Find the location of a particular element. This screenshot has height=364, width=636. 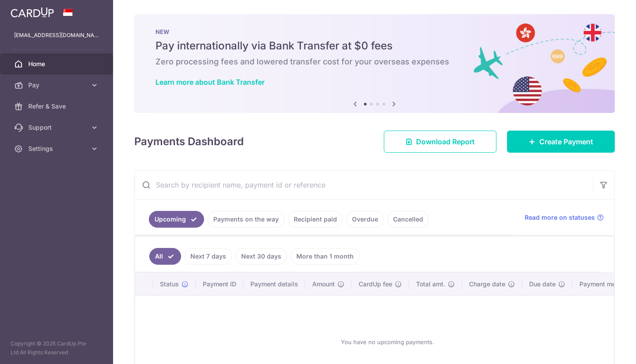

span: Status is located at coordinates (169, 284).